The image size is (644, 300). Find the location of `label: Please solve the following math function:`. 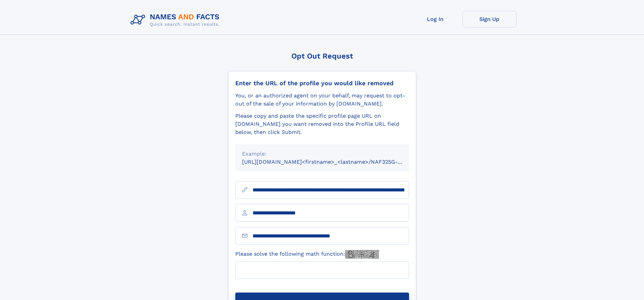

label: Please solve the following math function: is located at coordinates (307, 254).